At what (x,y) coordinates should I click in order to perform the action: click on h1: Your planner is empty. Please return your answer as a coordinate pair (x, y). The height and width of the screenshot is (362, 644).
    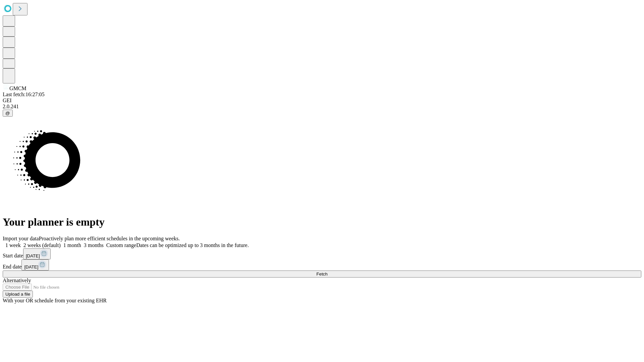
    Looking at the image, I should click on (322, 222).